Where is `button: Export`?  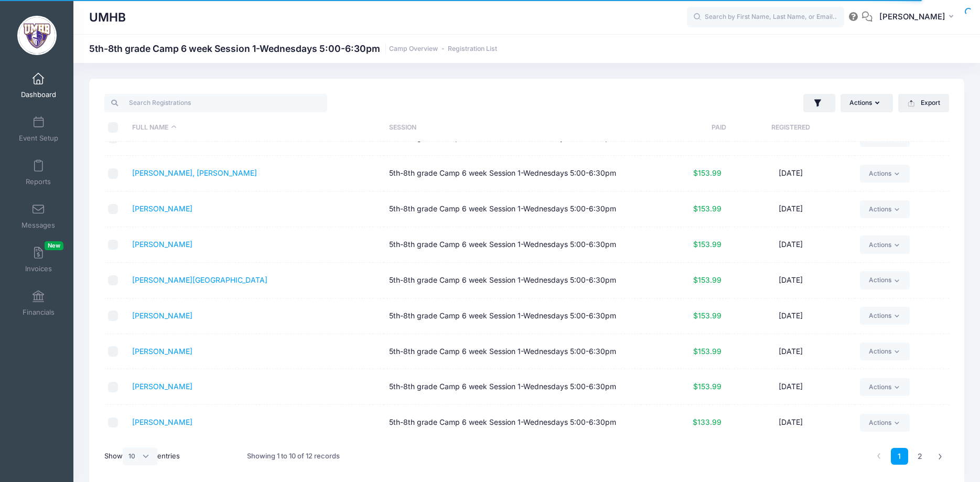
button: Export is located at coordinates (923, 103).